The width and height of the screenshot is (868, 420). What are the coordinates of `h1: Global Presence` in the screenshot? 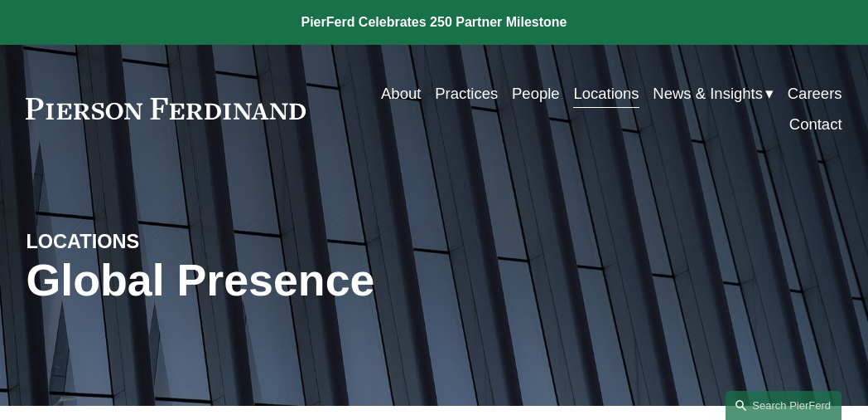 It's located at (297, 279).